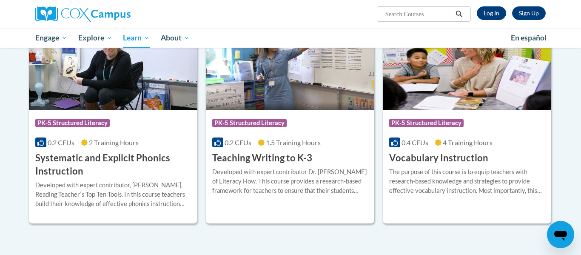  I want to click on button: Search, so click(459, 14).